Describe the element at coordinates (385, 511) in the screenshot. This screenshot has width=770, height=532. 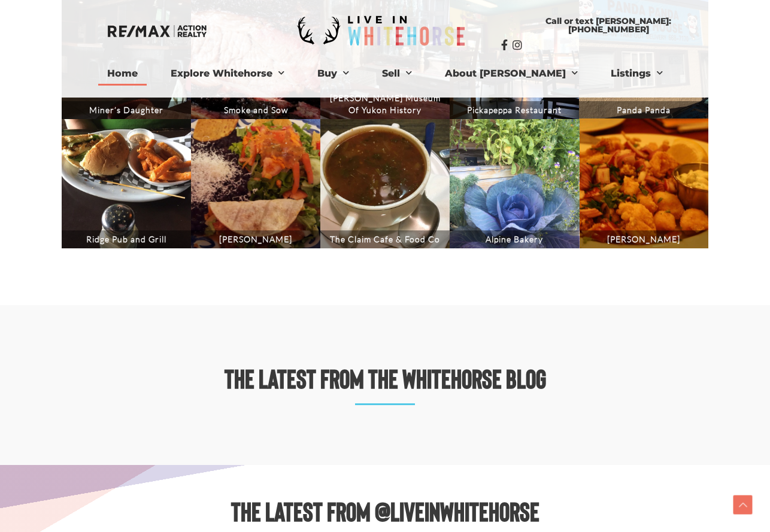
I see `h2: THE LATEST FROM @LIVEINWHITEHORSE` at that location.